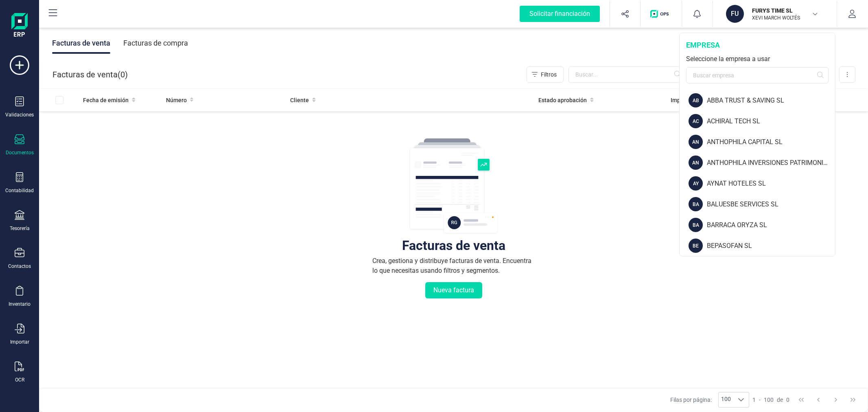 This screenshot has height=412, width=868. I want to click on button: Nueva factura, so click(454, 290).